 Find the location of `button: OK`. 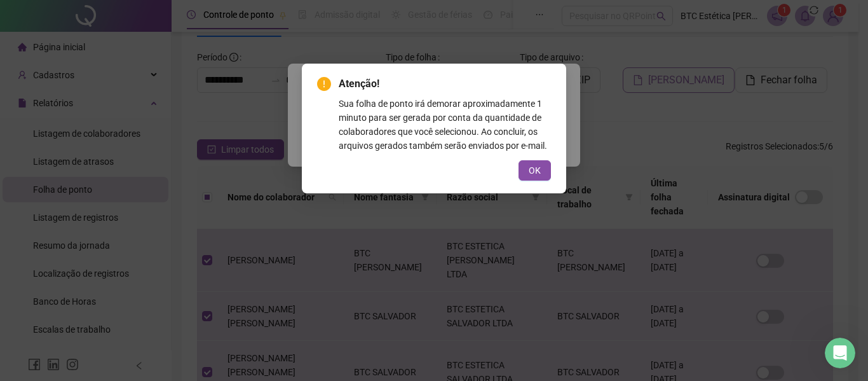

button: OK is located at coordinates (534, 171).